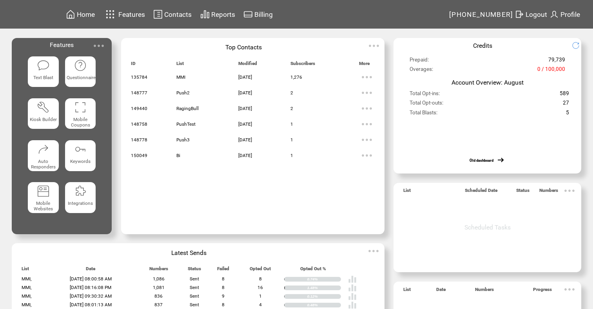 The width and height of the screenshot is (593, 309). Describe the element at coordinates (80, 200) in the screenshot. I see `a: Integrations` at that location.